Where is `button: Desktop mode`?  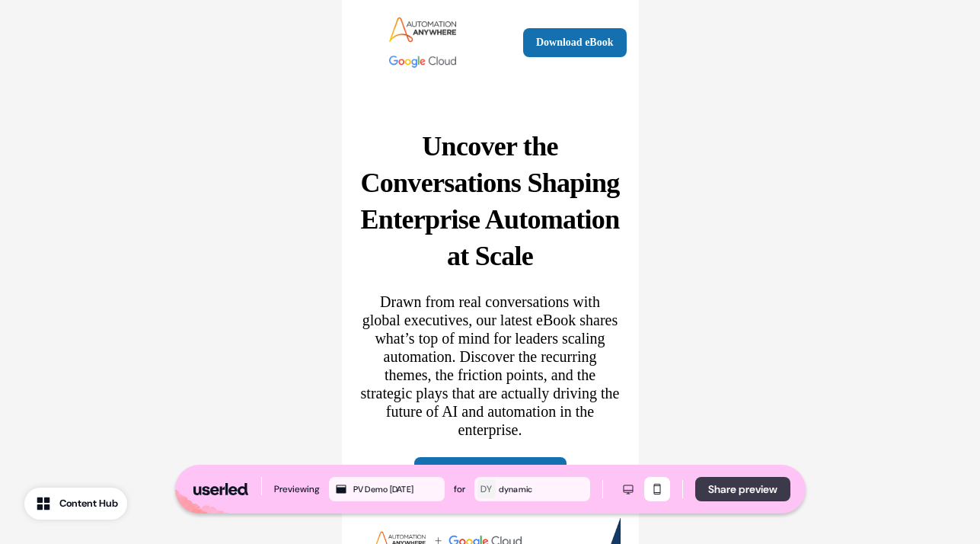 button: Desktop mode is located at coordinates (628, 489).